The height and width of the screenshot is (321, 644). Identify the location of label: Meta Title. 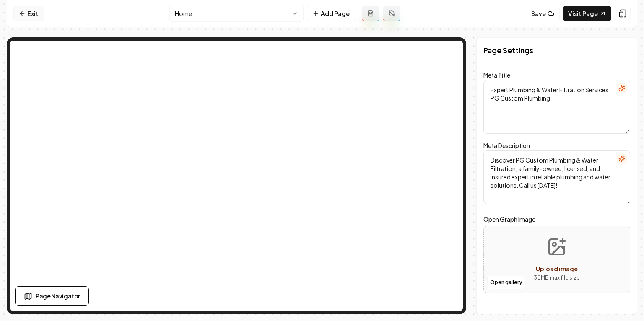
(497, 75).